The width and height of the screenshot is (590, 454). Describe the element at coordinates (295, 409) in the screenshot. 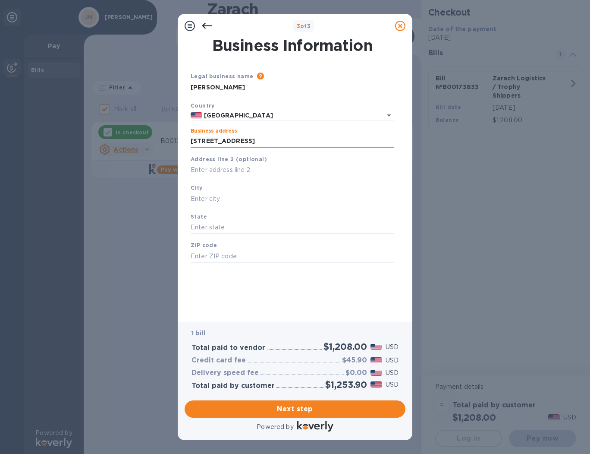

I see `button: Next step` at that location.